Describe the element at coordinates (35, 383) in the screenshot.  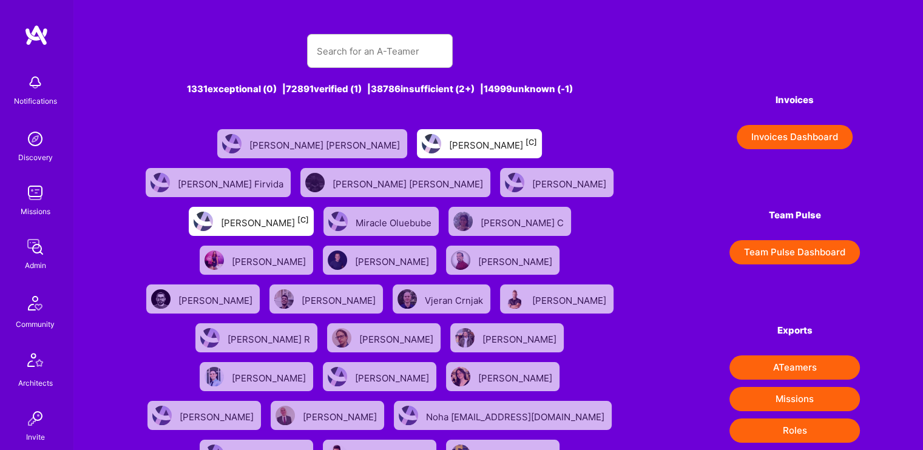
I see `div: Architects` at that location.